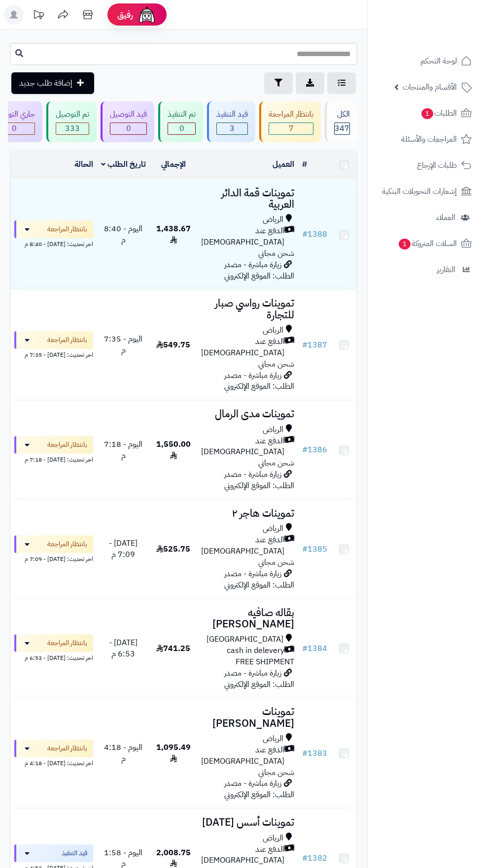  What do you see at coordinates (53, 83) in the screenshot?
I see `a: إضافة طلب جديد` at bounding box center [53, 83].